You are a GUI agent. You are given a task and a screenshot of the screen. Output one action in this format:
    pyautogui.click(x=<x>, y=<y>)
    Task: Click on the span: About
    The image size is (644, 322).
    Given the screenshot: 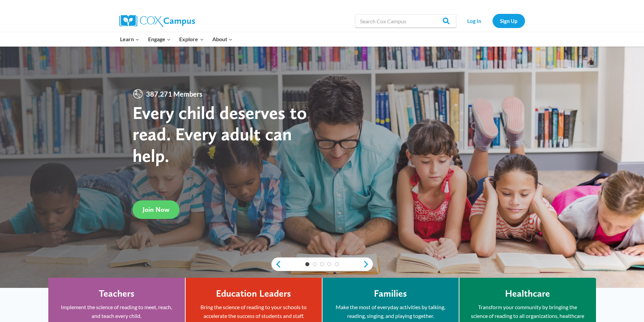 What is the action you would take?
    pyautogui.click(x=222, y=39)
    